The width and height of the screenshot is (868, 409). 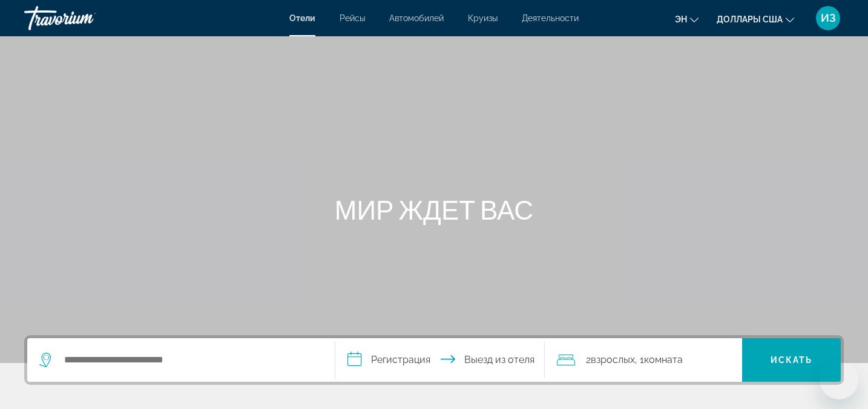 What do you see at coordinates (550, 18) in the screenshot?
I see `span: Деятельности` at bounding box center [550, 18].